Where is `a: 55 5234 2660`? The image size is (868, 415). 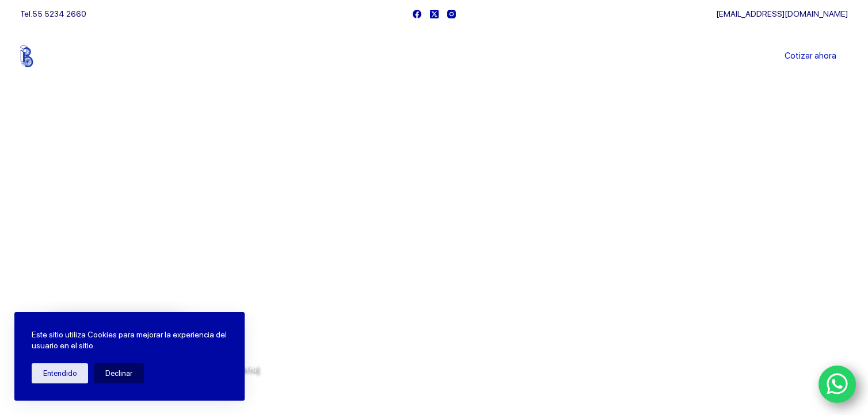
a: 55 5234 2660 is located at coordinates (59, 14).